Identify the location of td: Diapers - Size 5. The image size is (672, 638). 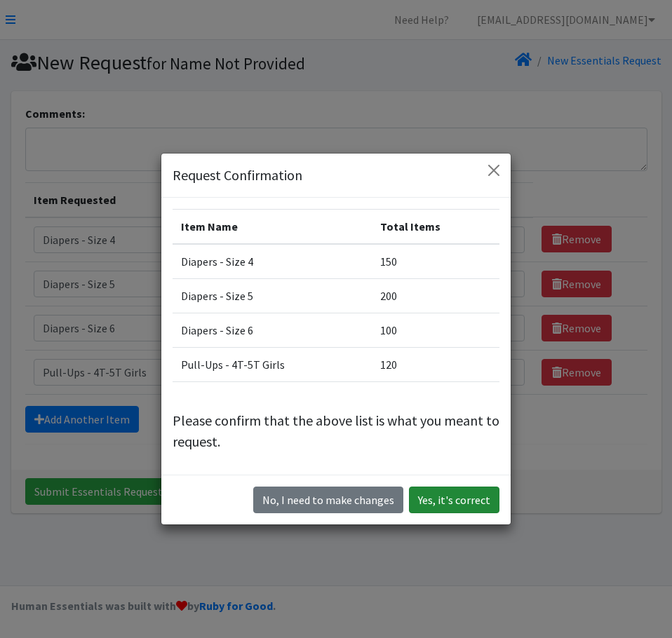
(272, 295).